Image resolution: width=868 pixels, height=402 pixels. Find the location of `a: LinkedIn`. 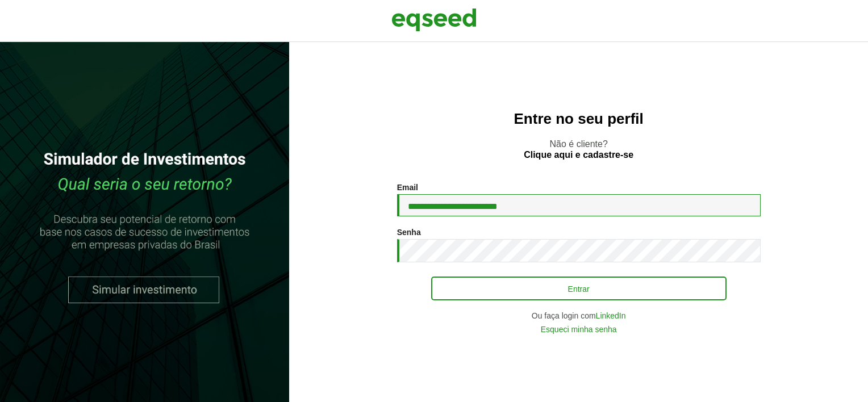

a: LinkedIn is located at coordinates (611, 315).